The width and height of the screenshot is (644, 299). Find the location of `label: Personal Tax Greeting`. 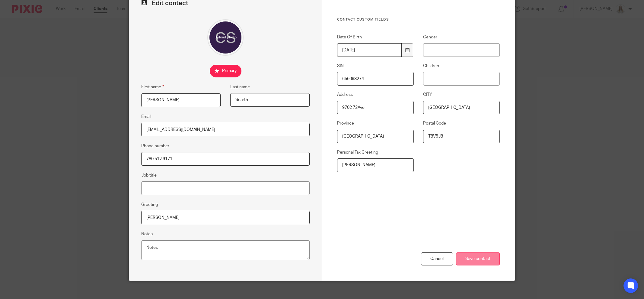

label: Personal Tax Greeting is located at coordinates (376, 152).